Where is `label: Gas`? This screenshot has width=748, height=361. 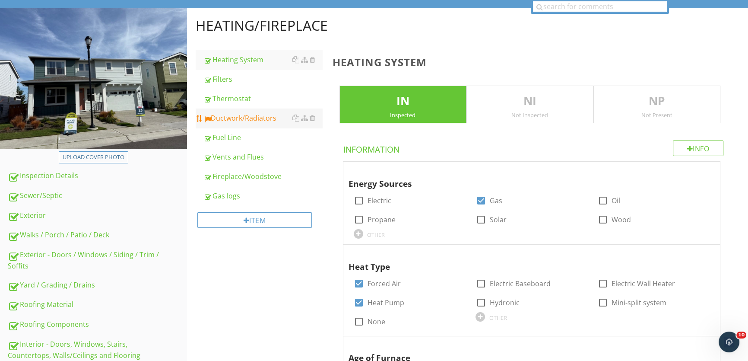 label: Gas is located at coordinates (495, 200).